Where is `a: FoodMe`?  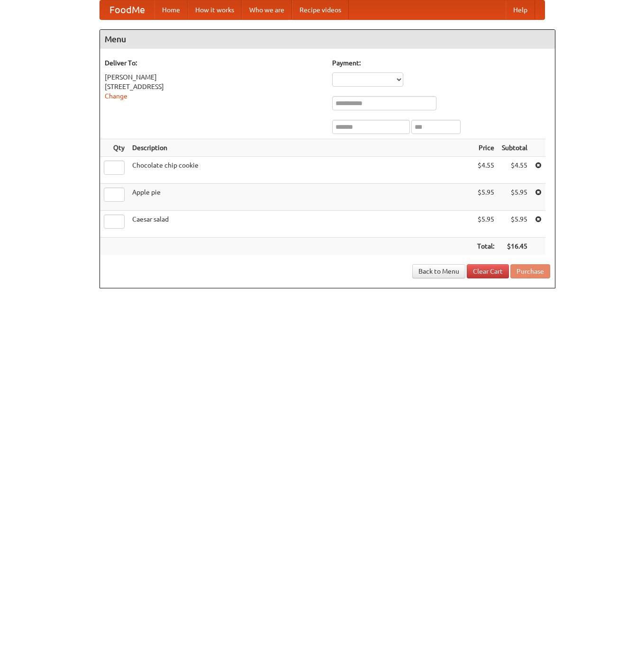 a: FoodMe is located at coordinates (127, 10).